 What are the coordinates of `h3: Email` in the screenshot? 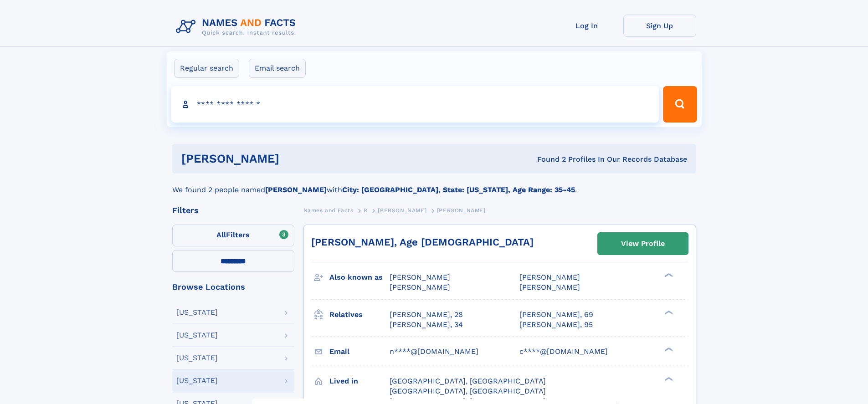 It's located at (359, 352).